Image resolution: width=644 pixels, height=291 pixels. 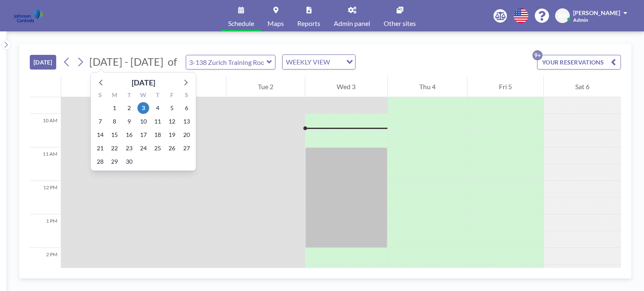 What do you see at coordinates (129, 108) in the screenshot?
I see `span: Tuesday, September 2, 2025` at bounding box center [129, 108].